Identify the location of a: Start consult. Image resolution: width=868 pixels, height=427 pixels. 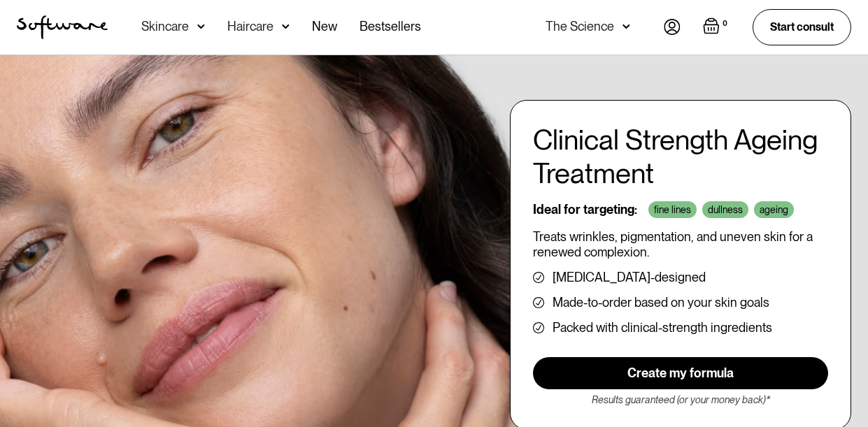
(802, 27).